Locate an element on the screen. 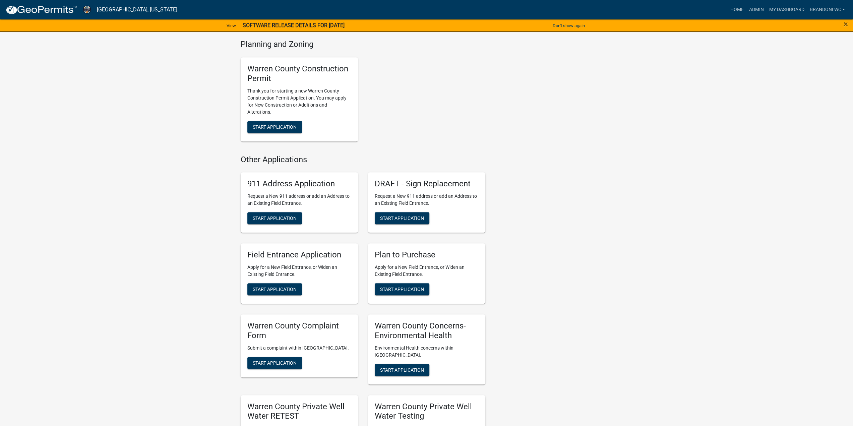 This screenshot has width=853, height=426. h5: DRAFT - Sign Replacement is located at coordinates (427, 184).